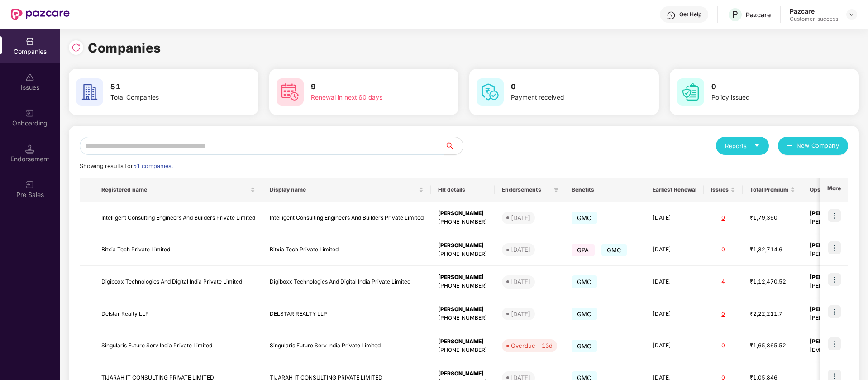 The width and height of the screenshot is (868, 380). What do you see at coordinates (532, 346) in the screenshot?
I see `div: Overdue - 13d` at bounding box center [532, 346].